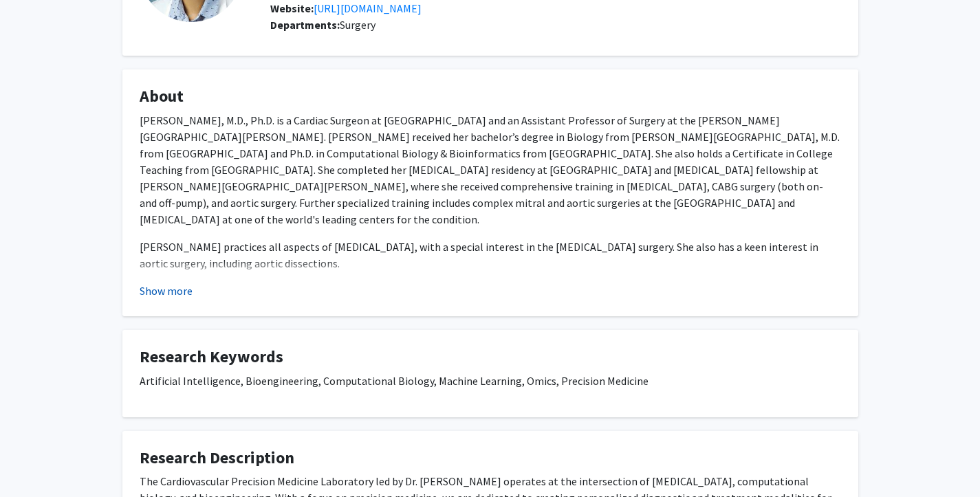 The height and width of the screenshot is (497, 980). Describe the element at coordinates (357, 24) in the screenshot. I see `span: Surgery` at that location.